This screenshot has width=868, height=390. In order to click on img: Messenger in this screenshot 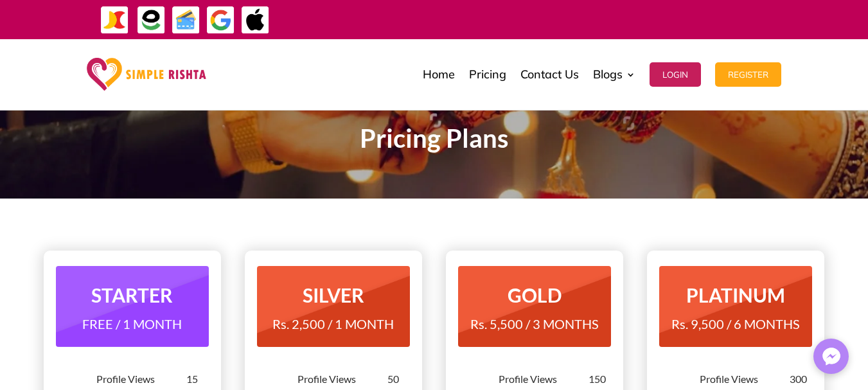, I will do `click(832, 357)`.